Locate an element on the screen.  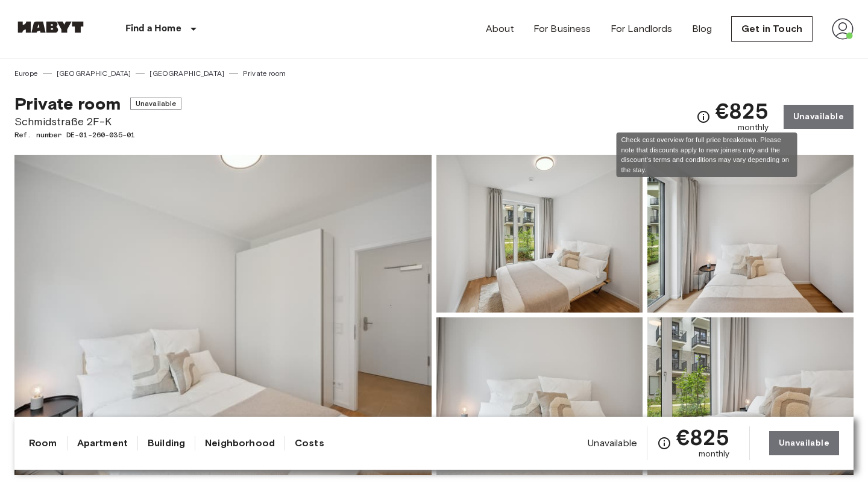
a: Get in Touch is located at coordinates (772, 29).